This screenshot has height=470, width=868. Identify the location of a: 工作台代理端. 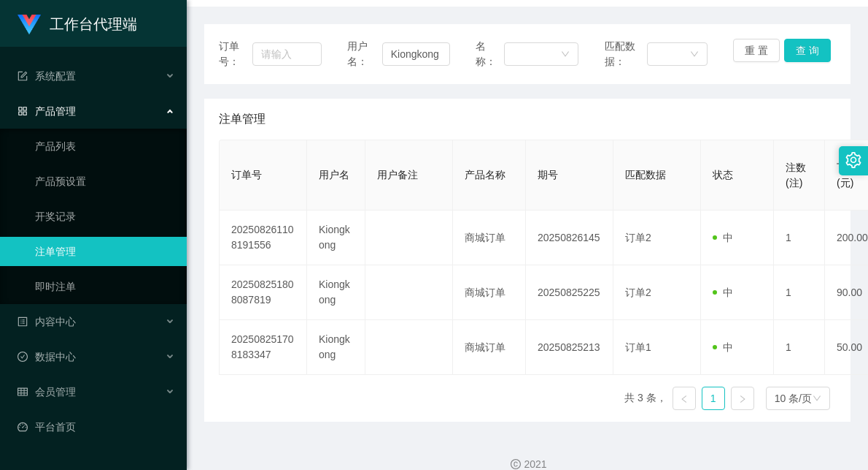
(78, 23).